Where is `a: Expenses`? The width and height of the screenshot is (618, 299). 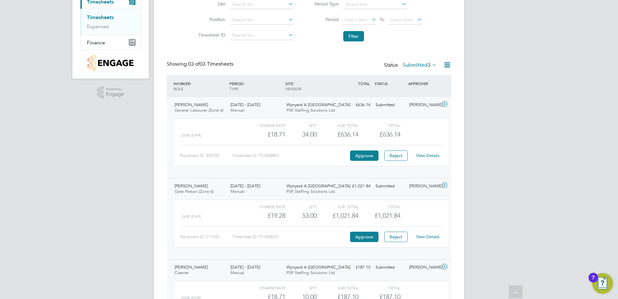
a: Expenses is located at coordinates (98, 26).